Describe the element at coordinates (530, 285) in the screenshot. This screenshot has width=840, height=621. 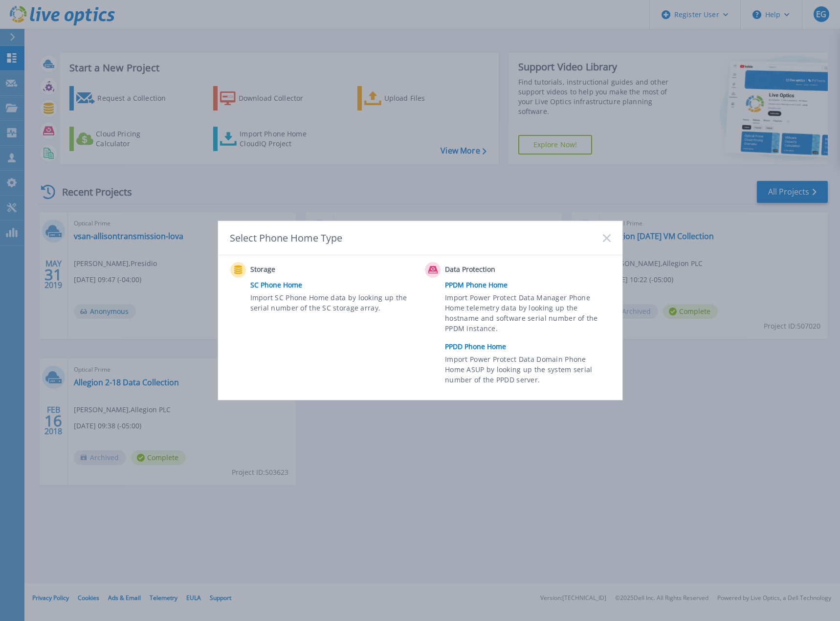
I see `a: PPDM Phone Home` at that location.